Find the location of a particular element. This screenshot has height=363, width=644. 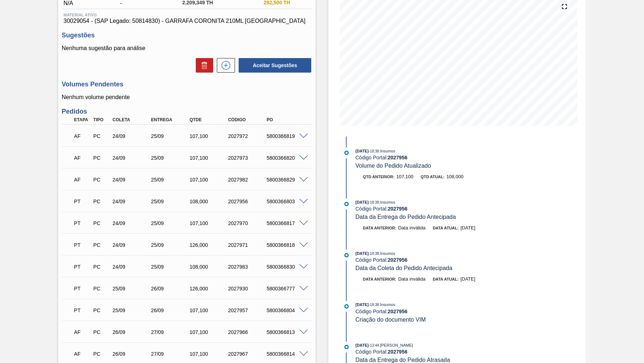

div: Etapa is located at coordinates (82, 120).